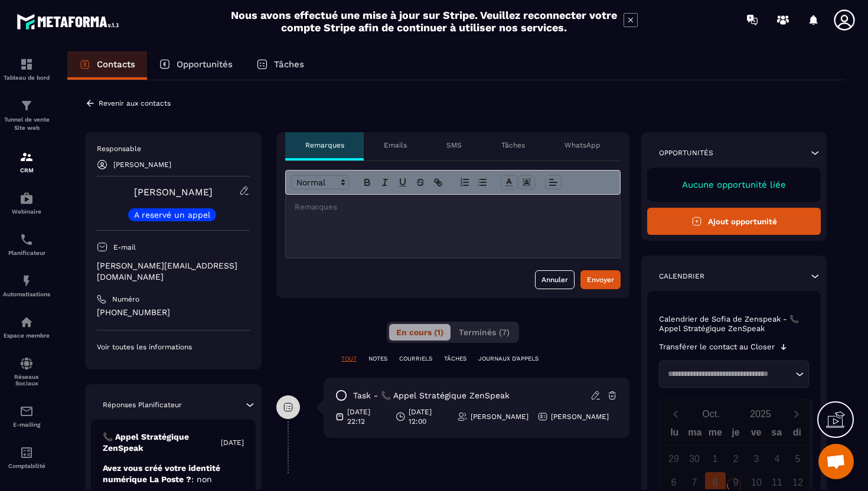 This screenshot has width=868, height=491. What do you see at coordinates (431, 395) in the screenshot?
I see `p: task - 📞 Appel Stratégique ZenSpeak` at bounding box center [431, 395].